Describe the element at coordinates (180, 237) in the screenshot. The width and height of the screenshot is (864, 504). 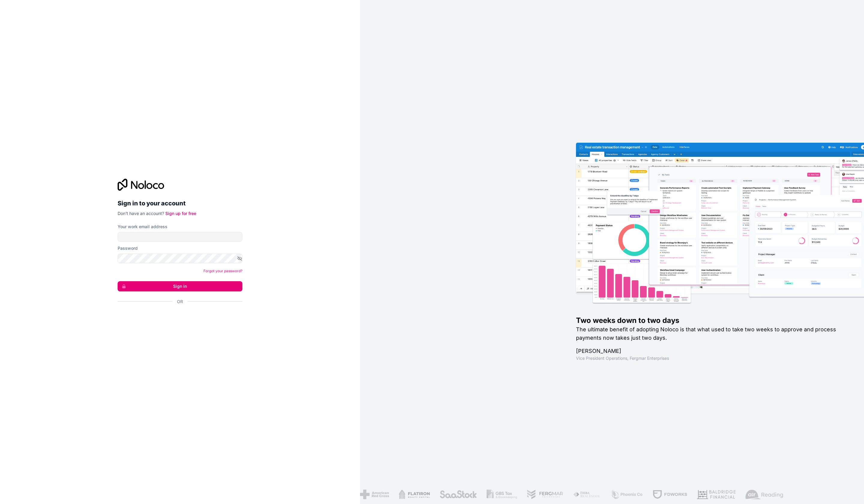
I see `input: Email address` at that location.